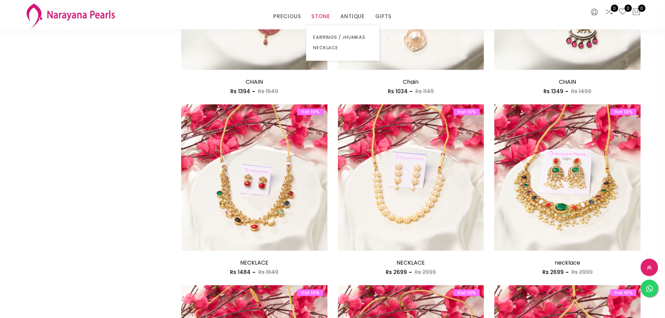 The height and width of the screenshot is (318, 665). I want to click on span: Rs 1394, so click(240, 91).